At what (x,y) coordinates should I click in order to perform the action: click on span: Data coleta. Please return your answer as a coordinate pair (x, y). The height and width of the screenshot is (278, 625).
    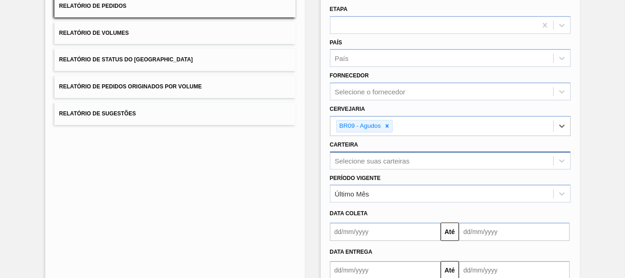
    Looking at the image, I should click on (349, 213).